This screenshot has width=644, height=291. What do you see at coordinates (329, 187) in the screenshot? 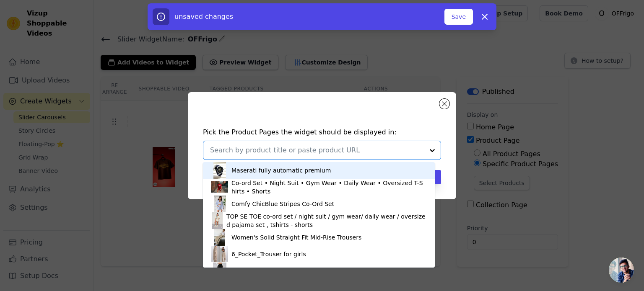
I see `div: Co-ord Set • Night Suit • Gym Wear • Daily Wear • Oversized T-Shirts • Shorts` at bounding box center [329, 187].